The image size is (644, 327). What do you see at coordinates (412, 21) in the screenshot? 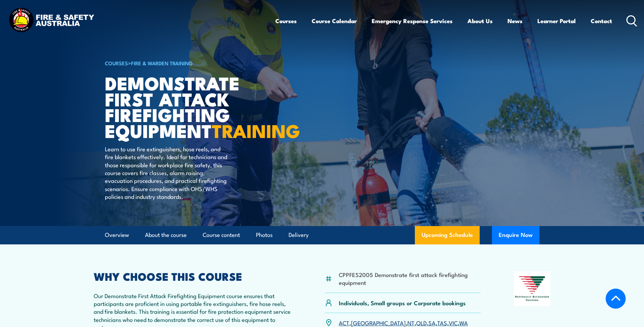
I see `a: Emergency Response Services` at bounding box center [412, 21].